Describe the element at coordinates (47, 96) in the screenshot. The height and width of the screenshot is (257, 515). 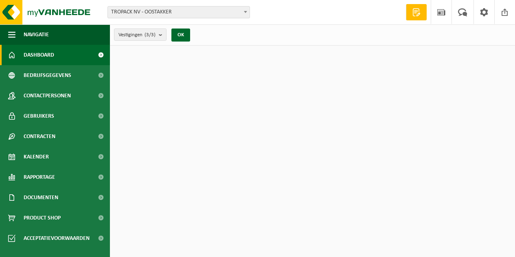
I see `span: Contactpersonen` at that location.